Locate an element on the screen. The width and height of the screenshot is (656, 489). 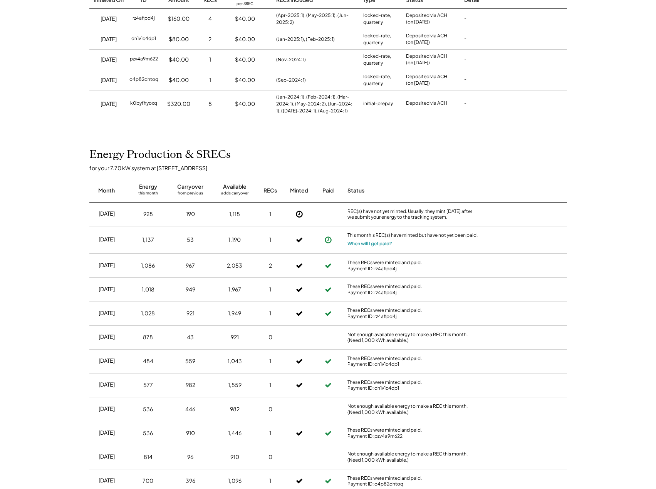
div: 96 is located at coordinates (190, 457).